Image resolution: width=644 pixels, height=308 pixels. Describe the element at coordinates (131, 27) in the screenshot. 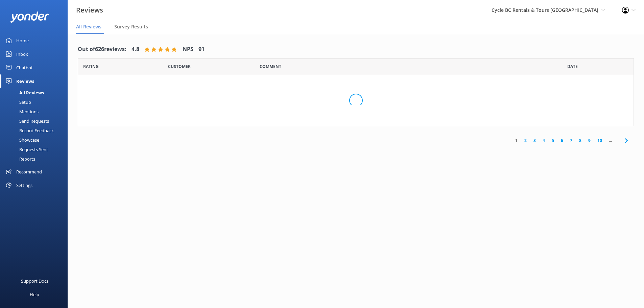

I see `span: Survey Results` at that location.